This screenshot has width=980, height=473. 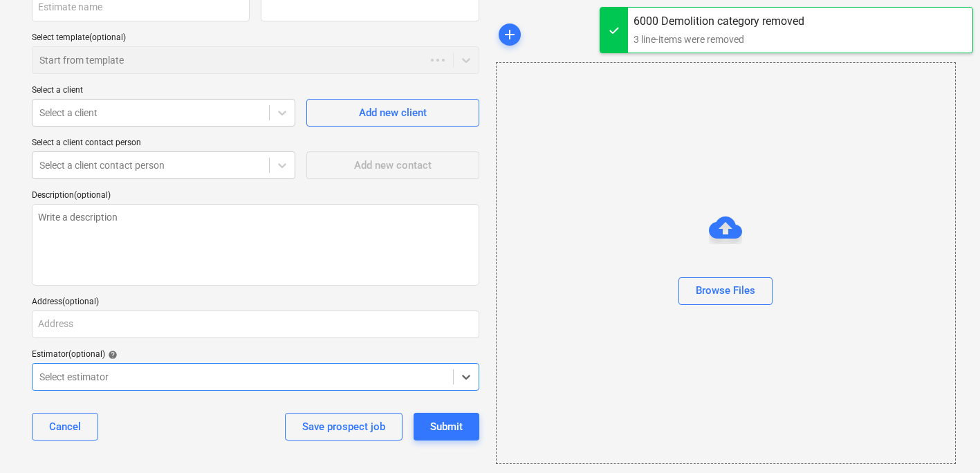 I want to click on button: Cancel, so click(x=65, y=426).